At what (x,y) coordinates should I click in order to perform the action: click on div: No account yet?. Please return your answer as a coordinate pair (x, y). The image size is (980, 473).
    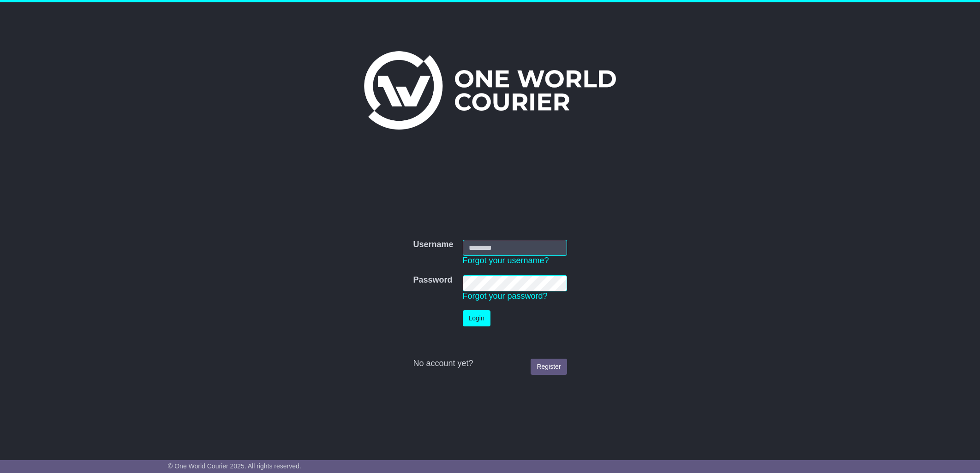
    Looking at the image, I should click on (490, 364).